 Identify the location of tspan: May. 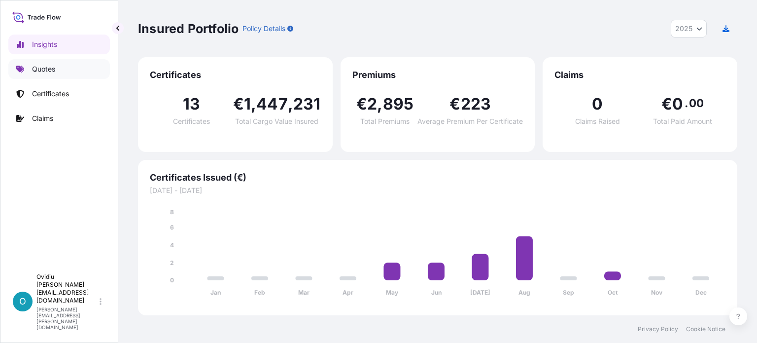
(392, 292).